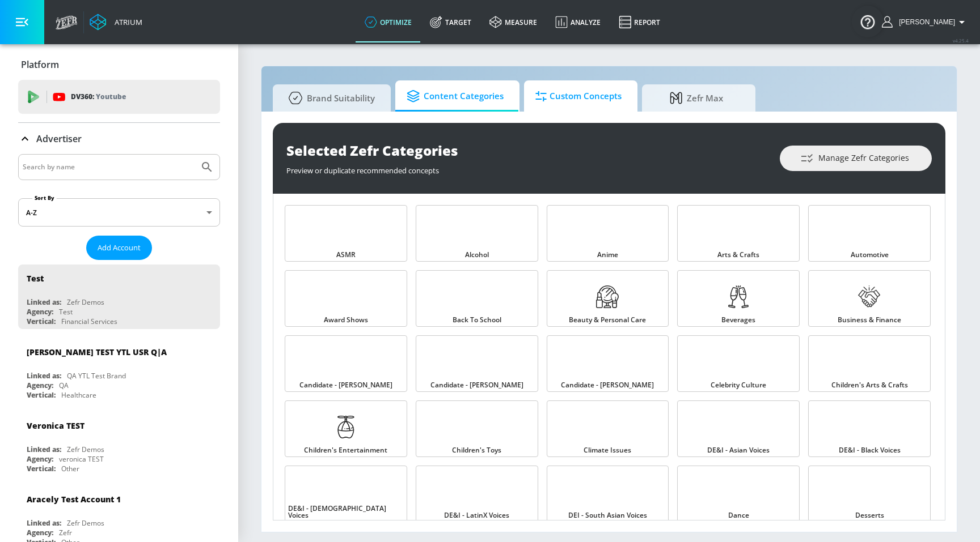 The height and width of the screenshot is (542, 980). Describe the element at coordinates (639, 22) in the screenshot. I see `a: Report` at that location.